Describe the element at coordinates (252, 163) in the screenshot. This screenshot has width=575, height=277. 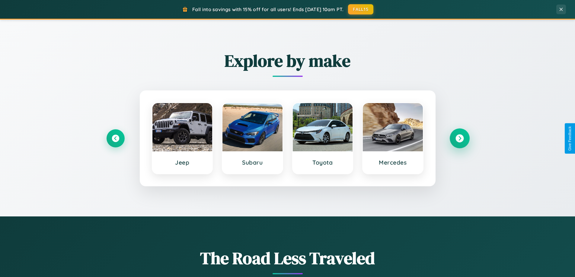
I see `h3: Subaru` at that location.